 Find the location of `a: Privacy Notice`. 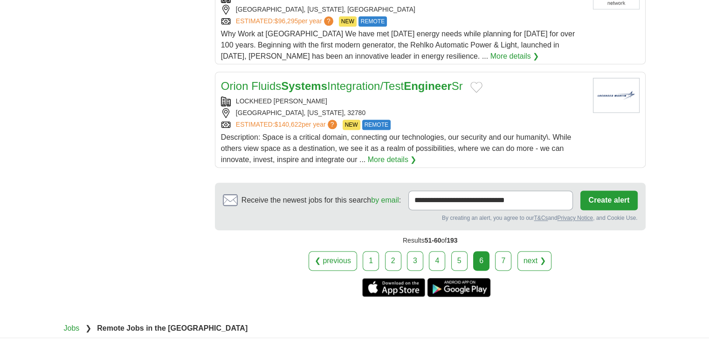

a: Privacy Notice is located at coordinates (575, 218).